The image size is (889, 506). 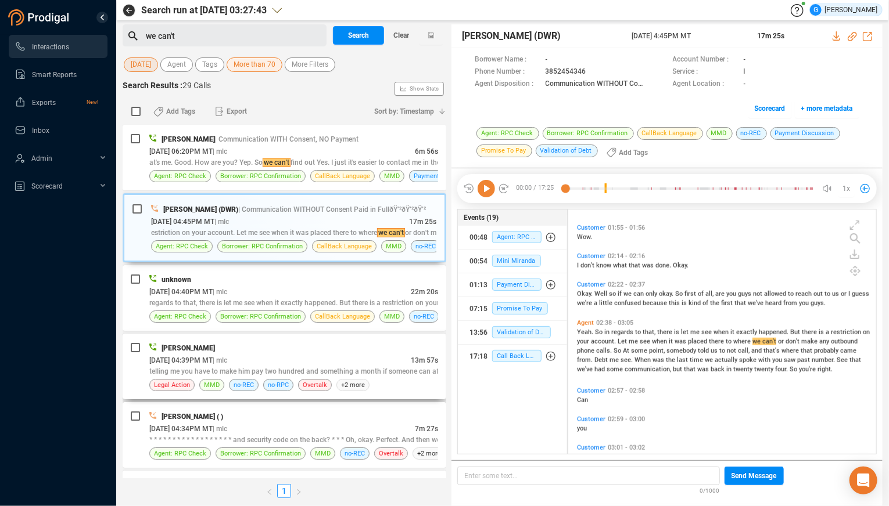 I want to click on span: from., so click(x=585, y=360).